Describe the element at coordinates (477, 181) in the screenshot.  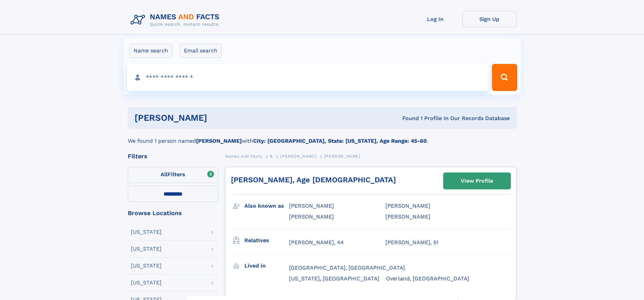
I see `a: View Profile` at that location.